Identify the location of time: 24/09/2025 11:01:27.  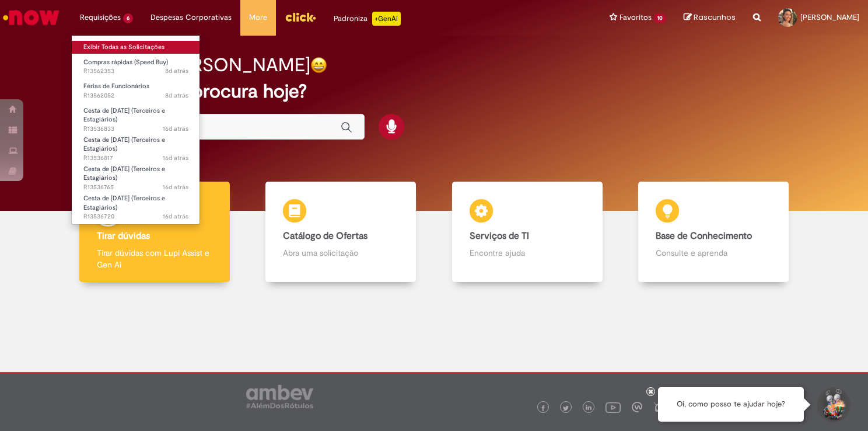
(177, 71).